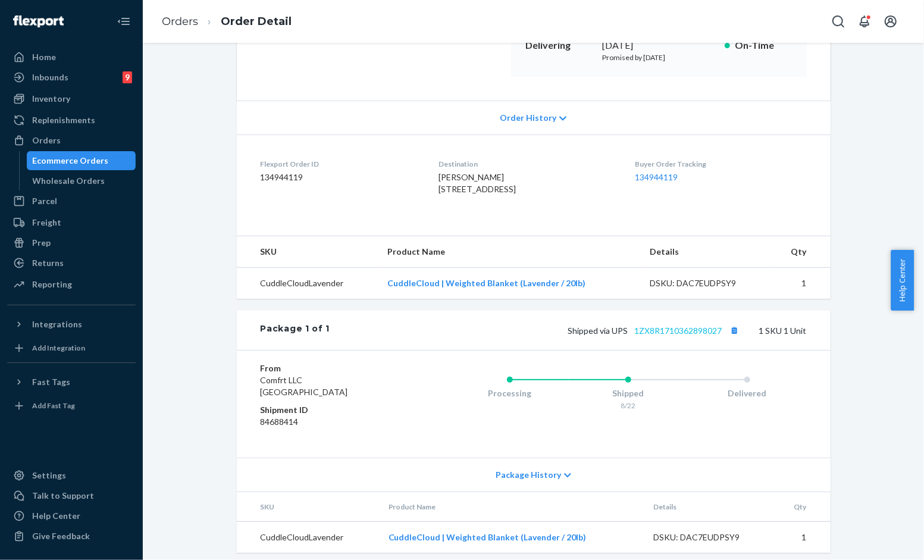  I want to click on div: Fast Tags, so click(51, 382).